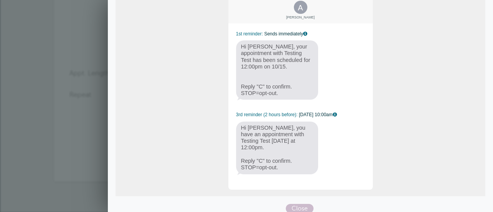  What do you see at coordinates (335, 115) in the screenshot?
I see `a: This message is generated from your "Third Reminder" template. You can edit it on Settings > Remi...` at bounding box center [335, 115].